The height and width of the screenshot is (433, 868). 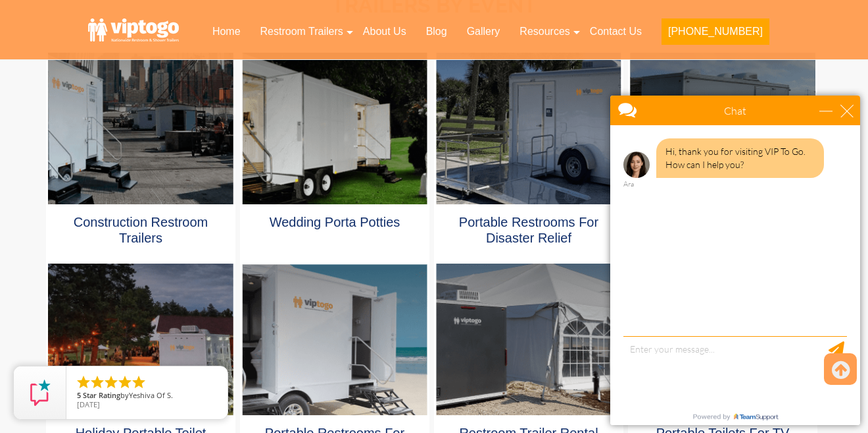 I want to click on span: by, so click(x=147, y=396).